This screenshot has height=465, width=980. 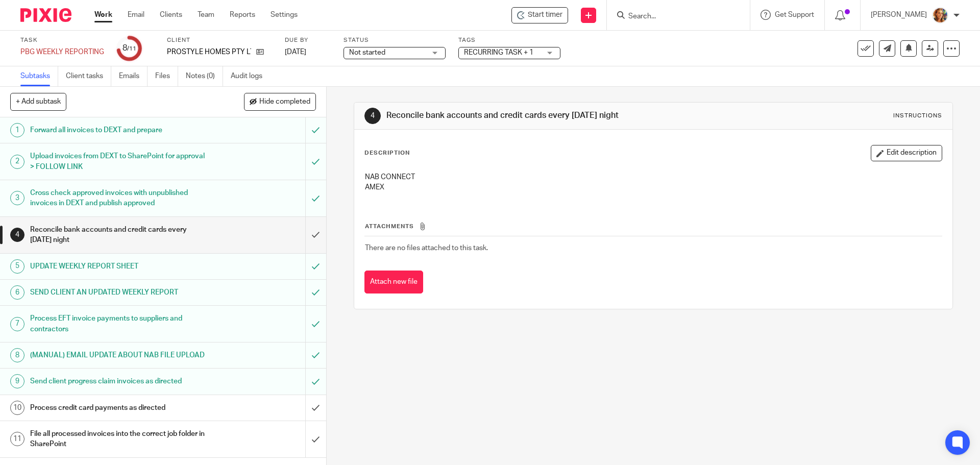 I want to click on a: Settings, so click(x=284, y=14).